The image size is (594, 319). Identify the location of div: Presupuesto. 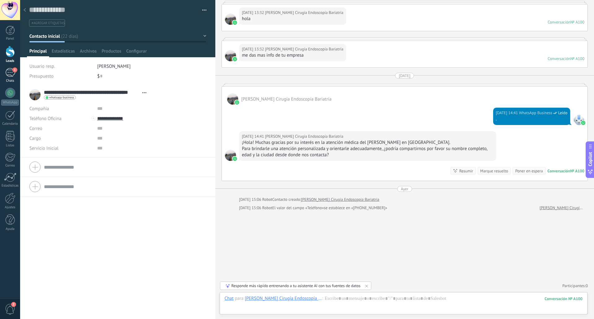
(61, 76).